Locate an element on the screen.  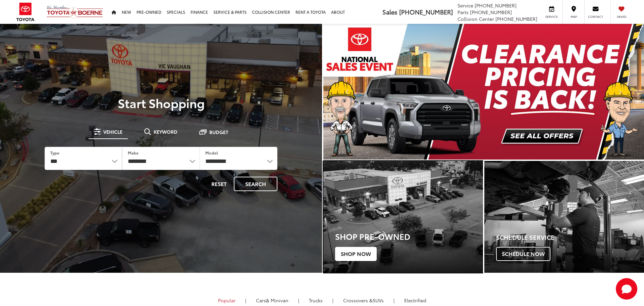
label: Model is located at coordinates (212, 153).